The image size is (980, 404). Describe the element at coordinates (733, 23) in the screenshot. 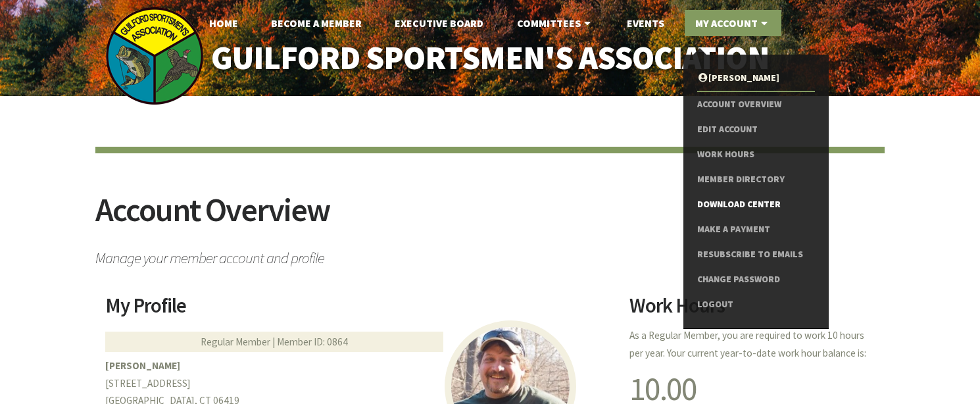

I see `a: My Account` at that location.